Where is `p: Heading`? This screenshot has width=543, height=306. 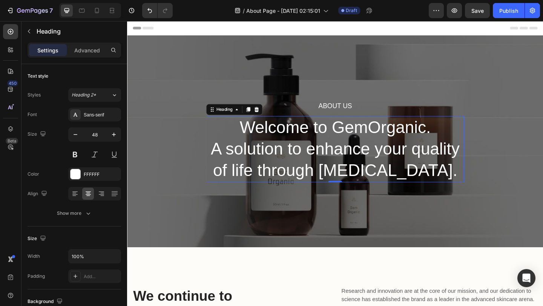
p: Heading is located at coordinates (77, 31).